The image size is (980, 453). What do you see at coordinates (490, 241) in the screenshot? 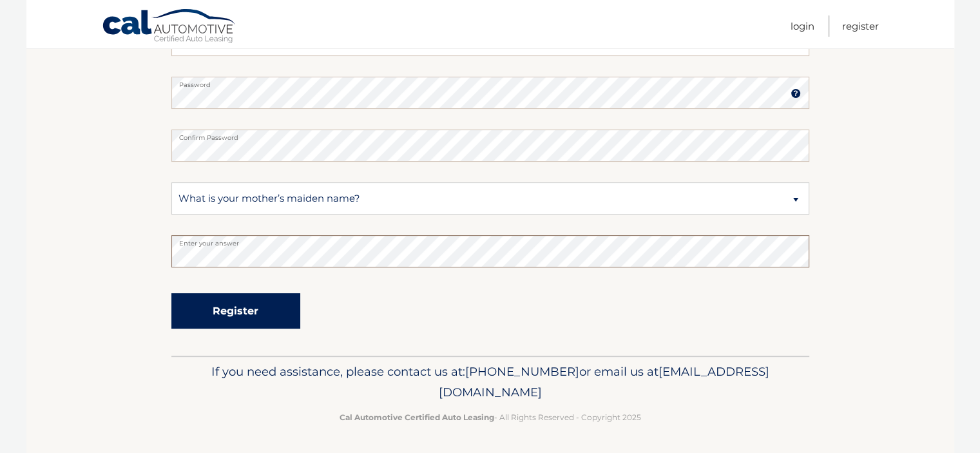
I see `label: Enter your answer` at bounding box center [490, 241].